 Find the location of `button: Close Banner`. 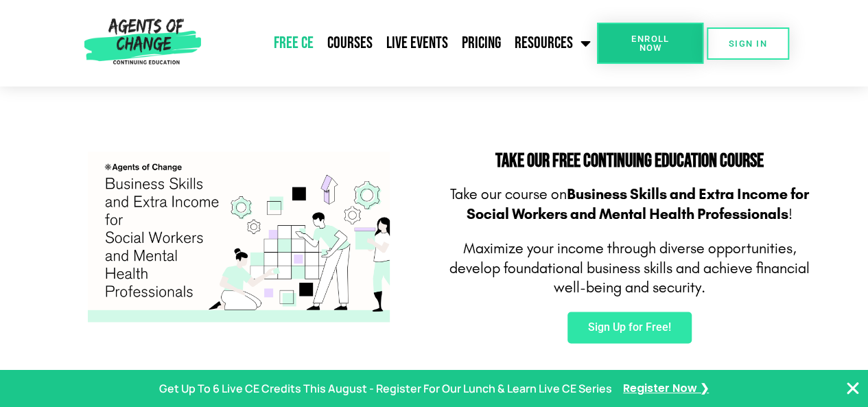

button: Close Banner is located at coordinates (853, 388).